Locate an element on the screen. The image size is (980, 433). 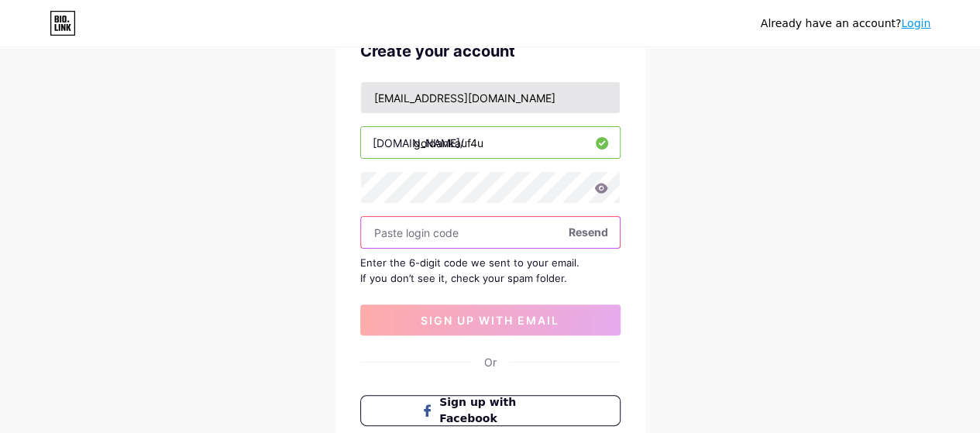
input: Paste login code is located at coordinates (490, 233).